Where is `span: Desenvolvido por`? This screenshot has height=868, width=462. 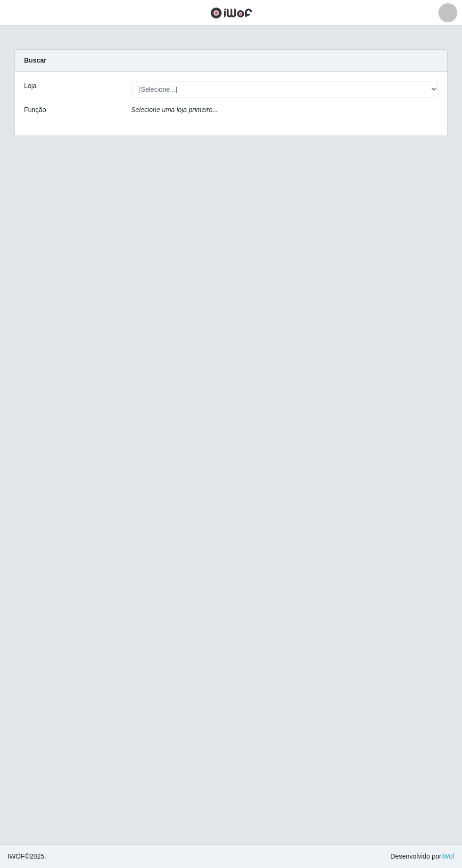
span: Desenvolvido por is located at coordinates (422, 856).